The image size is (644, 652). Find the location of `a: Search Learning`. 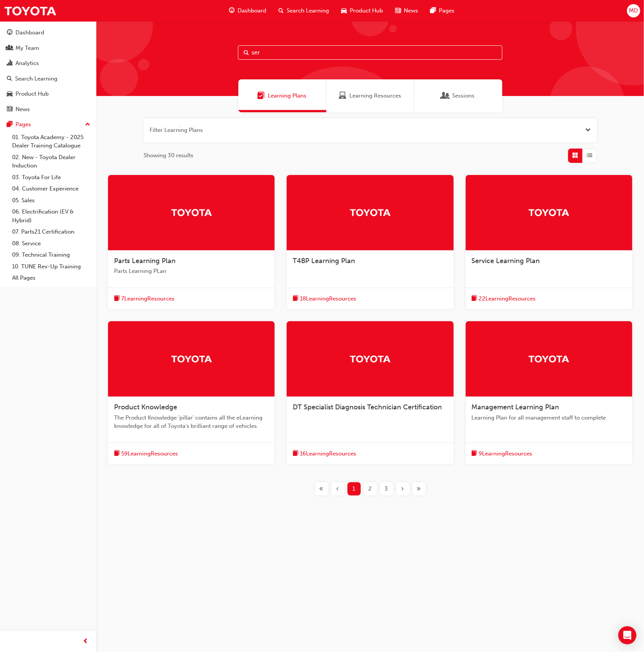

a: Search Learning is located at coordinates (48, 78).